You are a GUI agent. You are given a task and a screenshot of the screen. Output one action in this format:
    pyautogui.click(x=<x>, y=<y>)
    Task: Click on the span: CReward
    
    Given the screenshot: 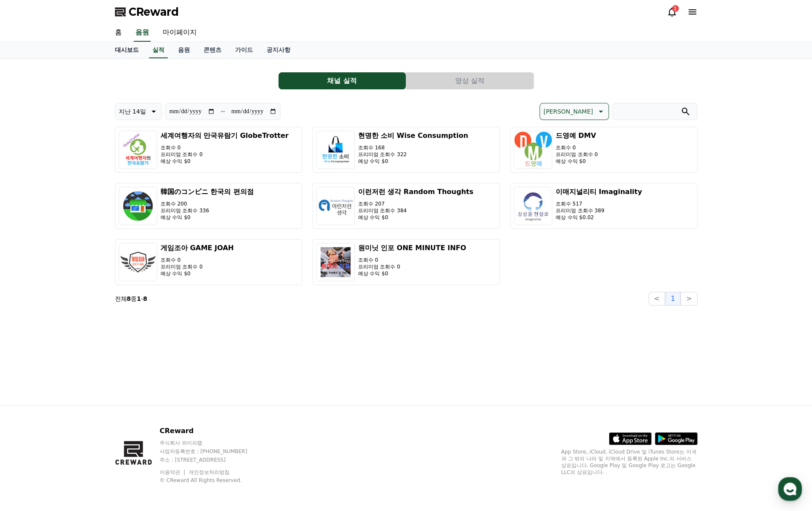 What is the action you would take?
    pyautogui.click(x=154, y=12)
    